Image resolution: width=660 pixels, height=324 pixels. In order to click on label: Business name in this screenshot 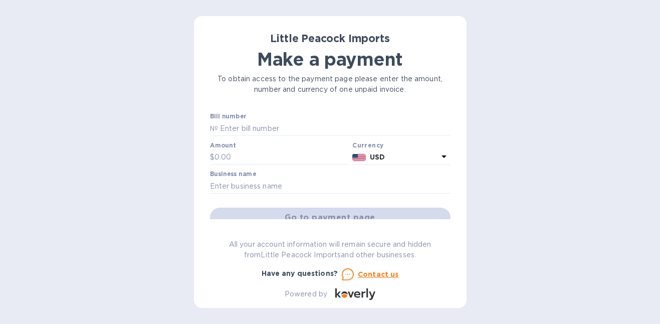, I will do `click(233, 174)`.